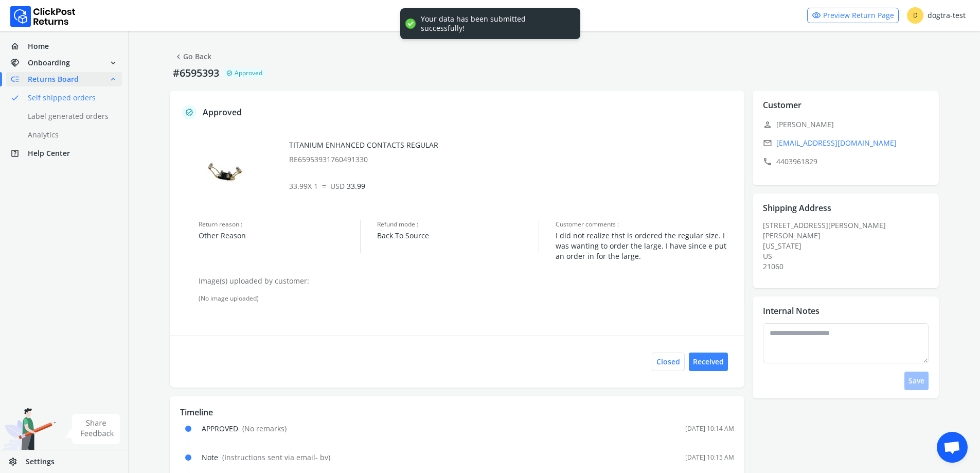 The image size is (980, 473). What do you see at coordinates (19, 154) in the screenshot?
I see `span: help_center` at bounding box center [19, 154].